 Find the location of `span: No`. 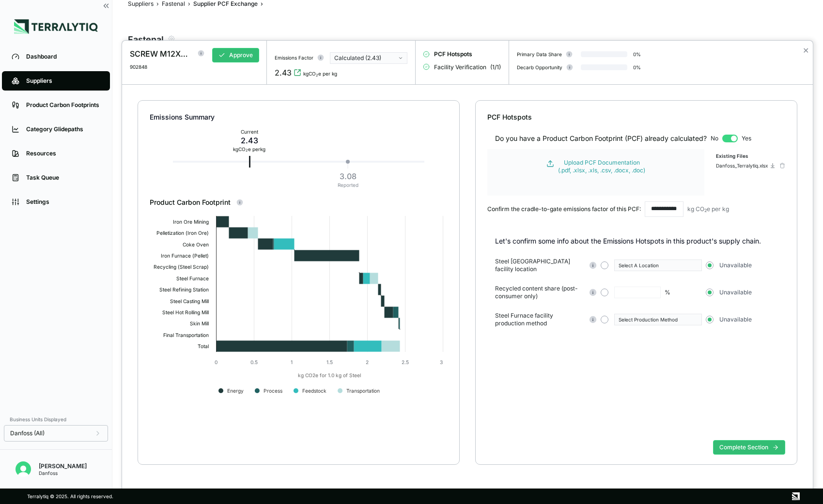

span: No is located at coordinates (714, 139).